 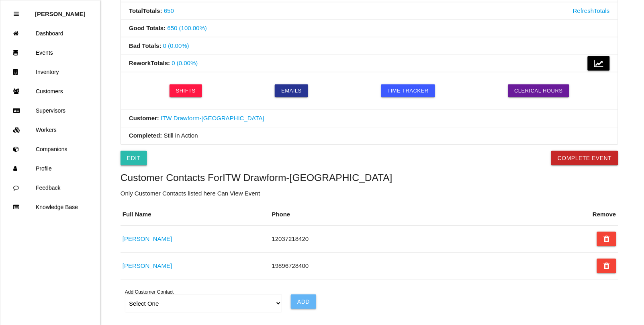 What do you see at coordinates (147, 28) in the screenshot?
I see `b: Good Totals :` at bounding box center [147, 28].